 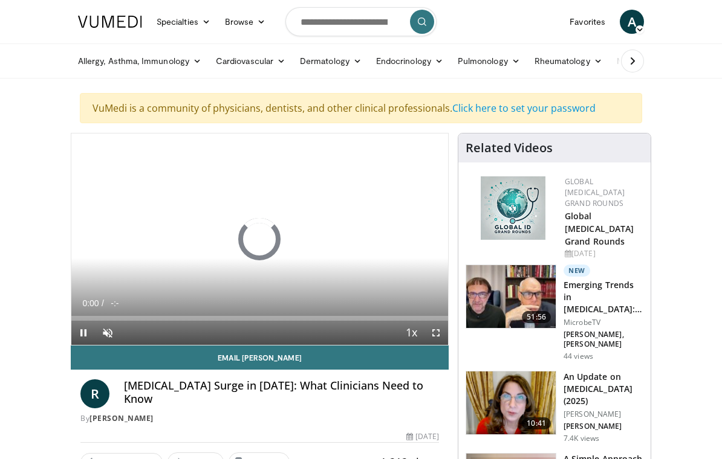 I want to click on a: A, so click(x=632, y=22).